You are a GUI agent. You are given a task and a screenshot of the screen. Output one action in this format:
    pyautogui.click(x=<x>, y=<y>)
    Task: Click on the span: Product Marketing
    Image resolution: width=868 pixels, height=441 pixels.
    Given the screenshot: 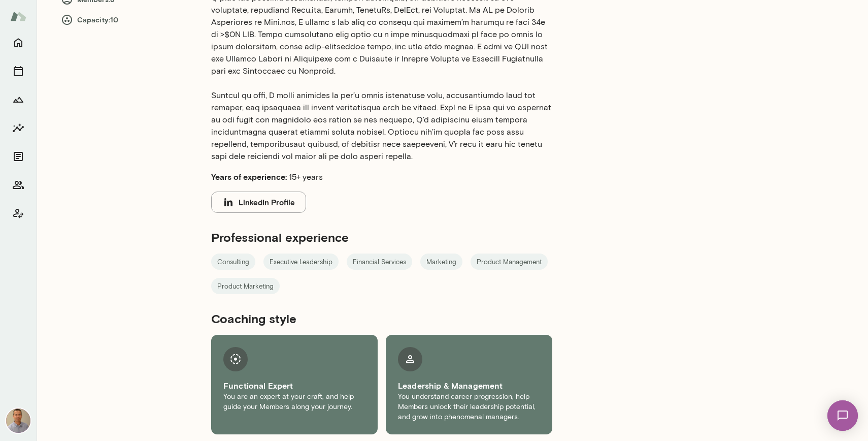 What is the action you would take?
    pyautogui.click(x=245, y=287)
    